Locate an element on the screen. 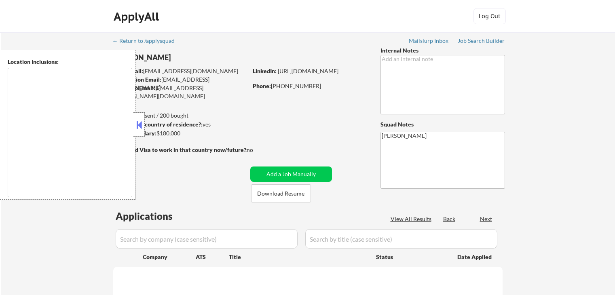  div: ATS is located at coordinates (212, 257).